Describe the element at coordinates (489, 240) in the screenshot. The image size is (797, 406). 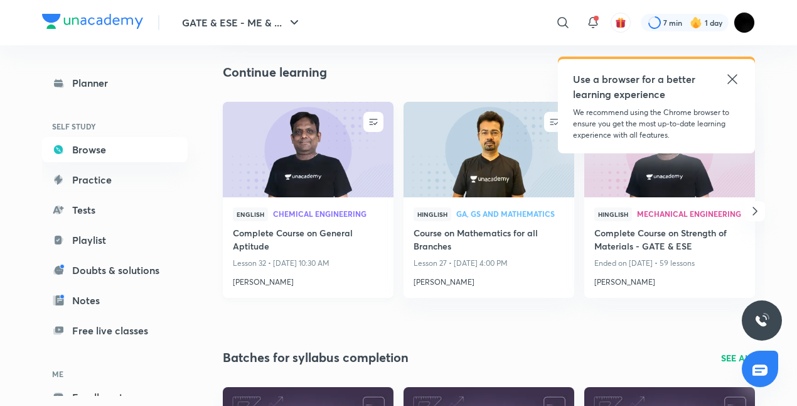
I see `h4: Course on Mathematics for all Branches` at that location.